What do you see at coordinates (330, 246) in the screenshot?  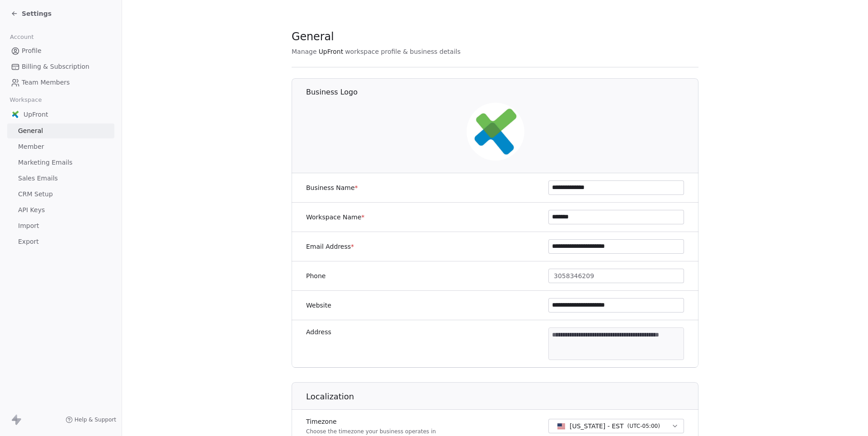 I see `label: Email Address` at bounding box center [330, 246].